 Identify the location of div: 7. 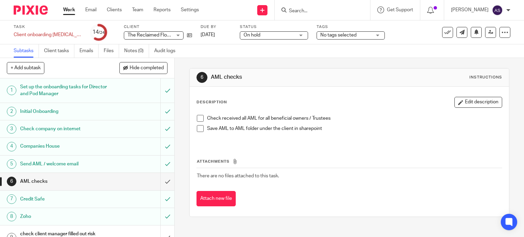
(12, 199).